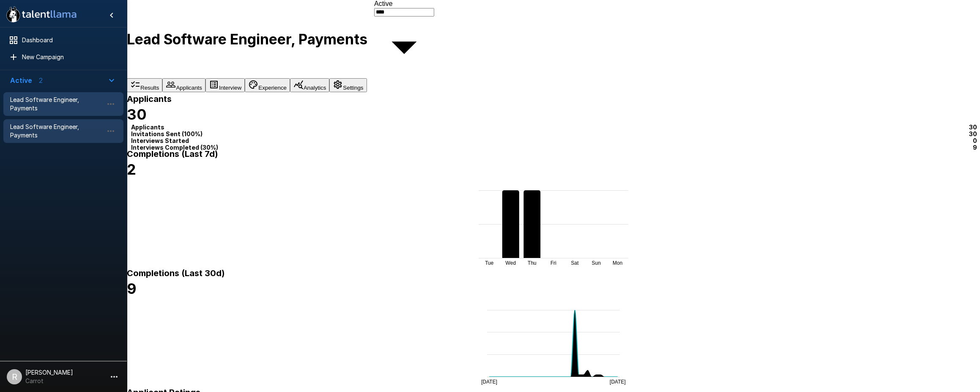 The height and width of the screenshot is (392, 980). Describe the element at coordinates (191, 133) in the screenshot. I see `span: ( 100 %)` at that location.